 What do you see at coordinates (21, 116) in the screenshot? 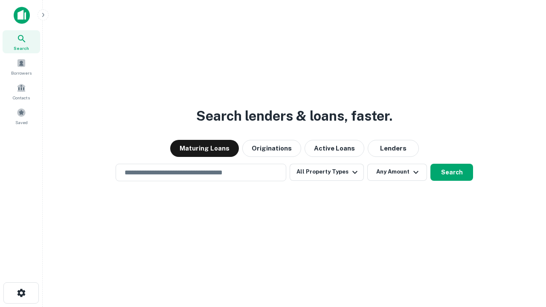
I see `a: Saved` at bounding box center [21, 116].